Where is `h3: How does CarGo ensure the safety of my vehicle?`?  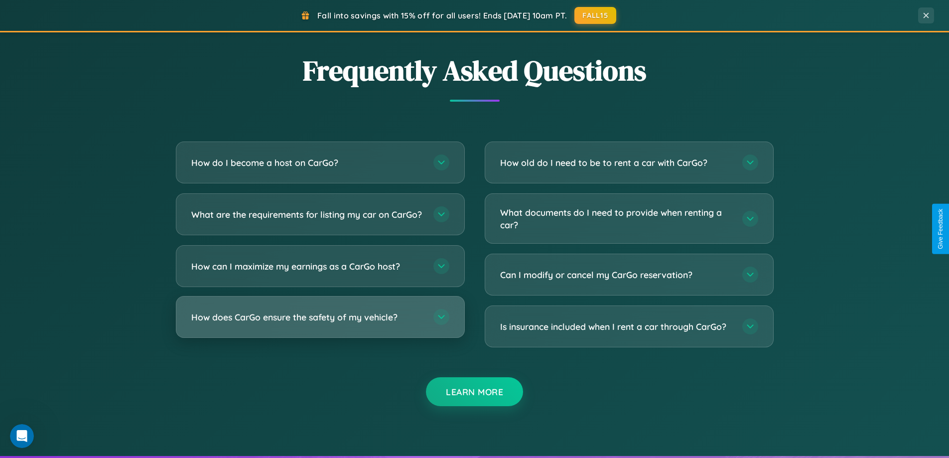 h3: How does CarGo ensure the safety of my vehicle? is located at coordinates (307, 317).